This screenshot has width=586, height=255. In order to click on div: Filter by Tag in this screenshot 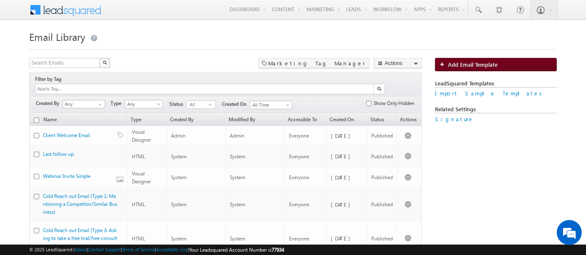, I will do `click(50, 79)`.